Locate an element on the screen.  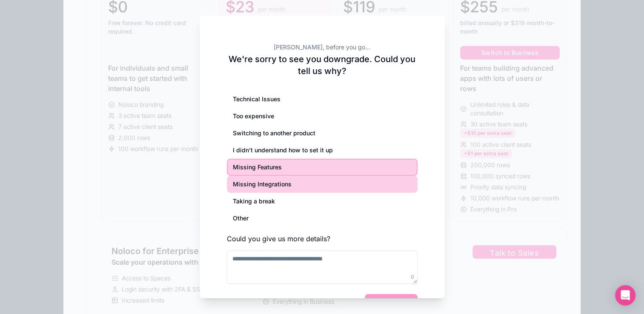
button: Cancel is located at coordinates (243, 304).